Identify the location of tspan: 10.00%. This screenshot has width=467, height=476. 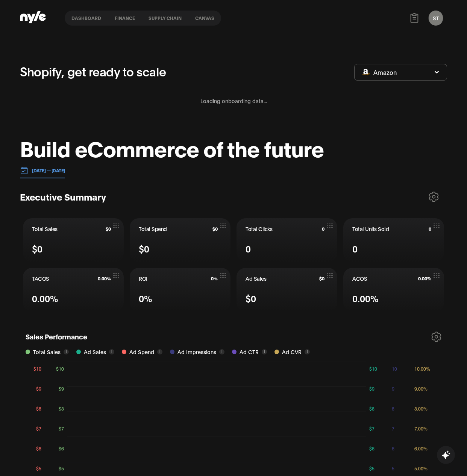
(422, 368).